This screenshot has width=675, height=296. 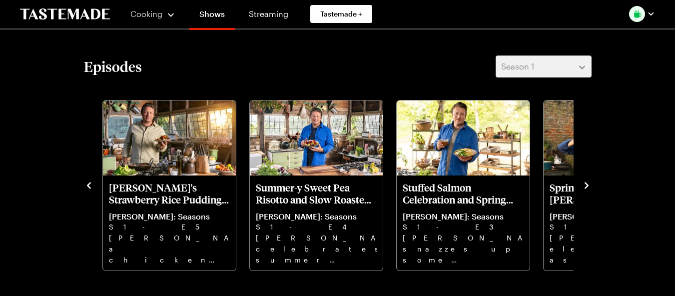 I want to click on img: Stuffed Salmon Celebration and Spring Rhubarb Tart, so click(x=463, y=138).